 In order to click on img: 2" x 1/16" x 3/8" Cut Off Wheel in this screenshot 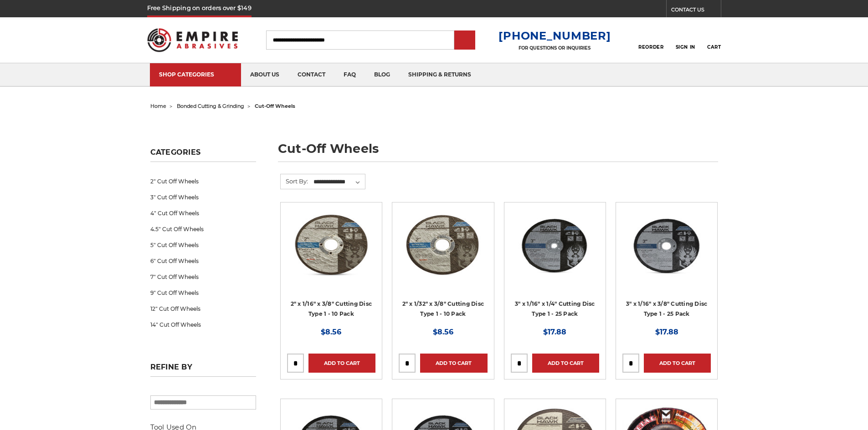, I will do `click(332, 245)`.